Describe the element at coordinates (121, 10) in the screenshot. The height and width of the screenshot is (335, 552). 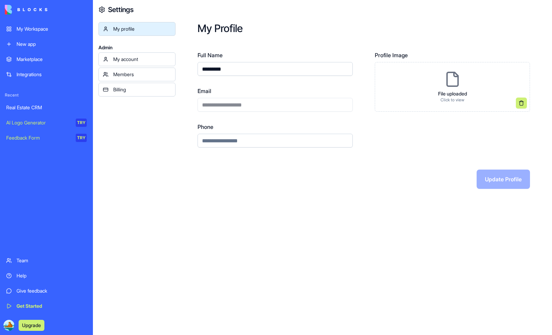
I see `h4: Settings` at that location.